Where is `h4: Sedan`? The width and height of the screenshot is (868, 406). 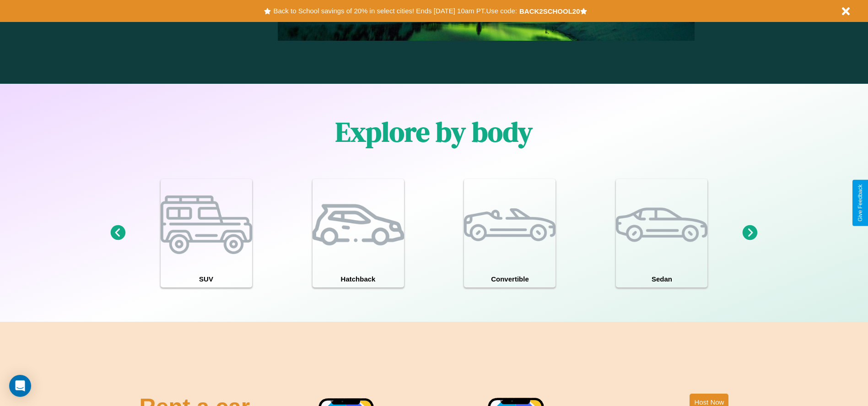
h4: Sedan is located at coordinates (662, 279).